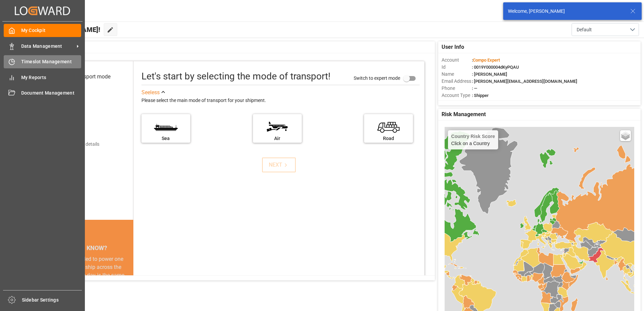 The image size is (644, 311). Describe the element at coordinates (51, 93) in the screenshot. I see `span: Document Management` at that location.